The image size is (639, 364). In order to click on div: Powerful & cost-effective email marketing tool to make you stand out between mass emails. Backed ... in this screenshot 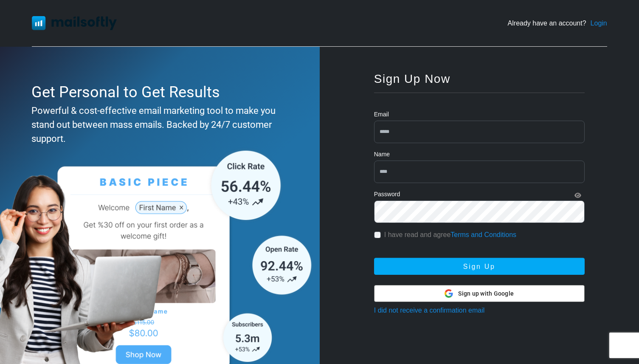, I will do `click(158, 125)`.